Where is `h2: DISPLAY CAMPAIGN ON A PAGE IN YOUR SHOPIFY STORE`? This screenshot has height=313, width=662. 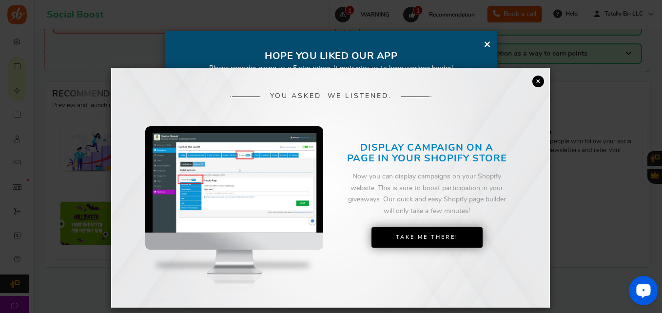
h2: DISPLAY CAMPAIGN ON A PAGE IN YOUR SHOPIFY STORE is located at coordinates (427, 153).